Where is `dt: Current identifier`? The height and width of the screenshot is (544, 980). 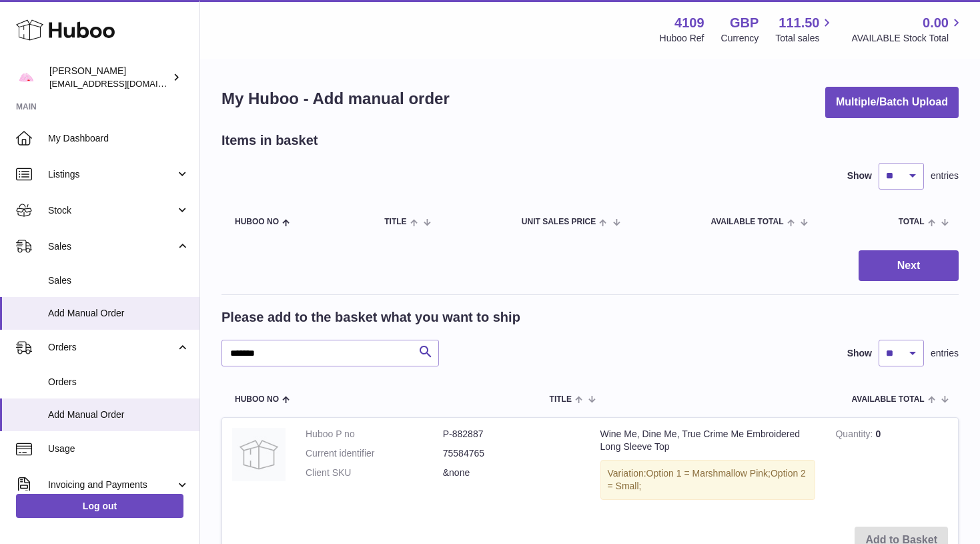
dt: Current identifier is located at coordinates (374, 453).